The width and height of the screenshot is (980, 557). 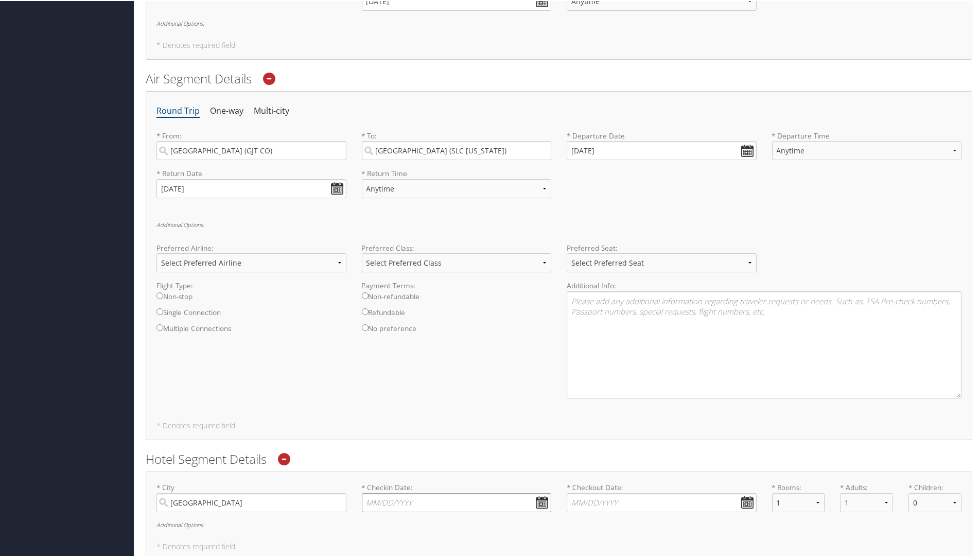 What do you see at coordinates (559, 77) in the screenshot?
I see `h2: Air Segment Details` at bounding box center [559, 77].